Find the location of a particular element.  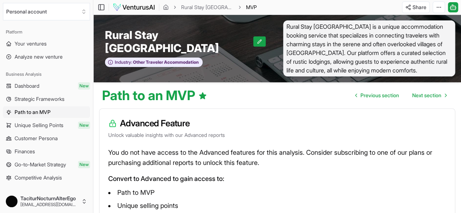

button: Industry:Other Traveler Accommodation is located at coordinates (154, 62).